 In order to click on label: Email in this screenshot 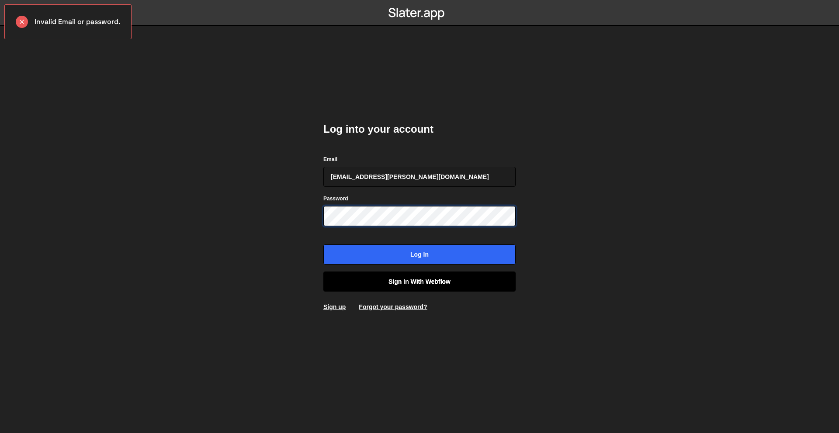, I will do `click(330, 159)`.